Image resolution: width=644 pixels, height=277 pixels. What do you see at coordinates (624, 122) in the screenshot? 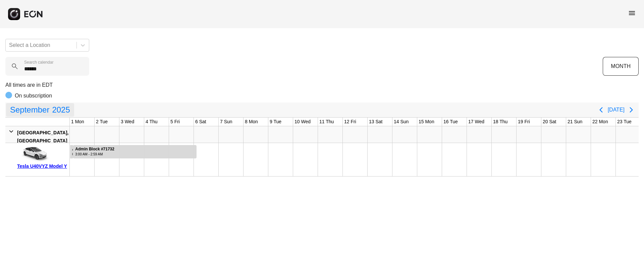
I see `div: 23 Tue` at bounding box center [624, 122].